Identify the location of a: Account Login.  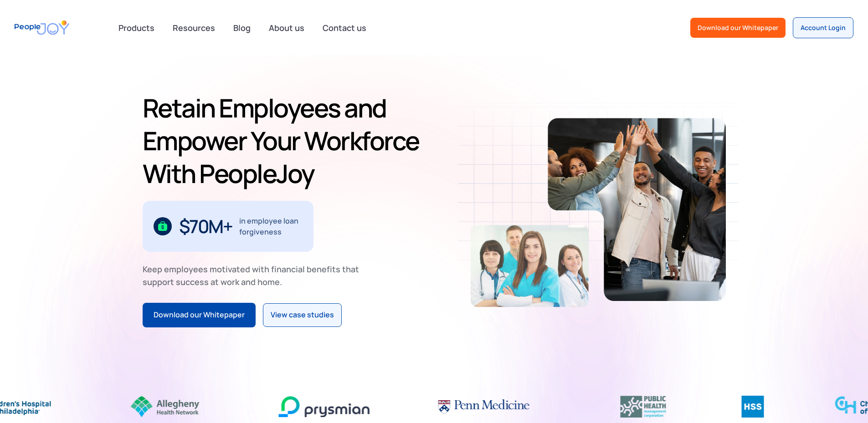
(823, 28).